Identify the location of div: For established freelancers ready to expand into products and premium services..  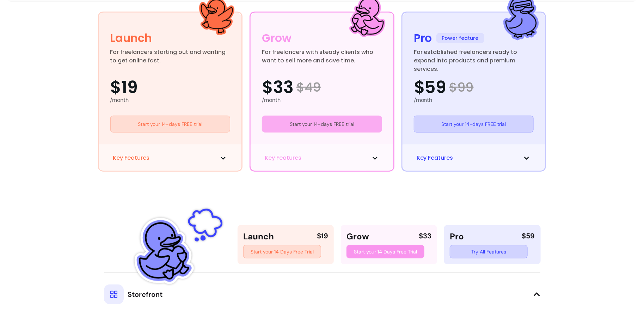
(474, 57).